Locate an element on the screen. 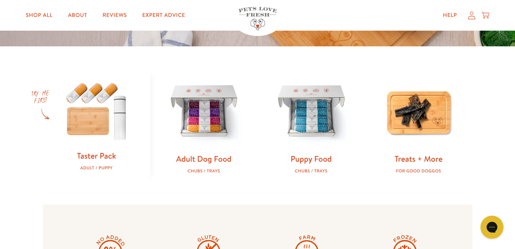  div: Adult / Puppy is located at coordinates (97, 168).